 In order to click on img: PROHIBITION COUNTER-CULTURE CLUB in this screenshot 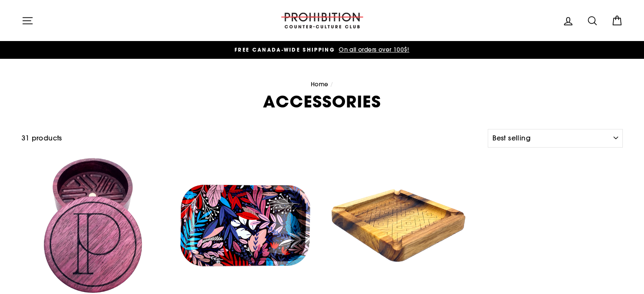, I will do `click(322, 21)`.